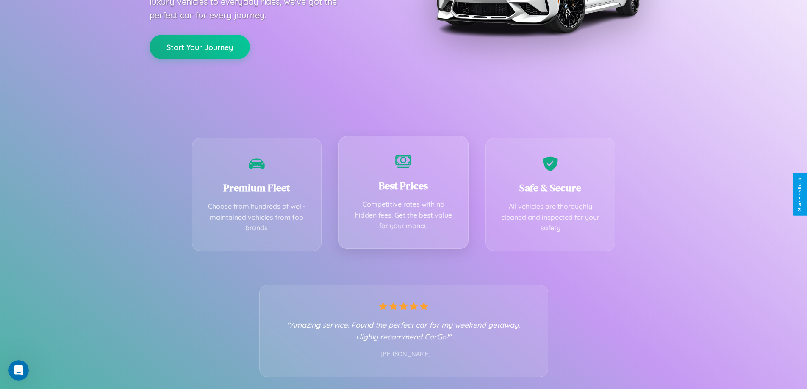  Describe the element at coordinates (403, 215) in the screenshot. I see `p: Competitive rates with no hidden fees. Get the best value for your money` at that location.